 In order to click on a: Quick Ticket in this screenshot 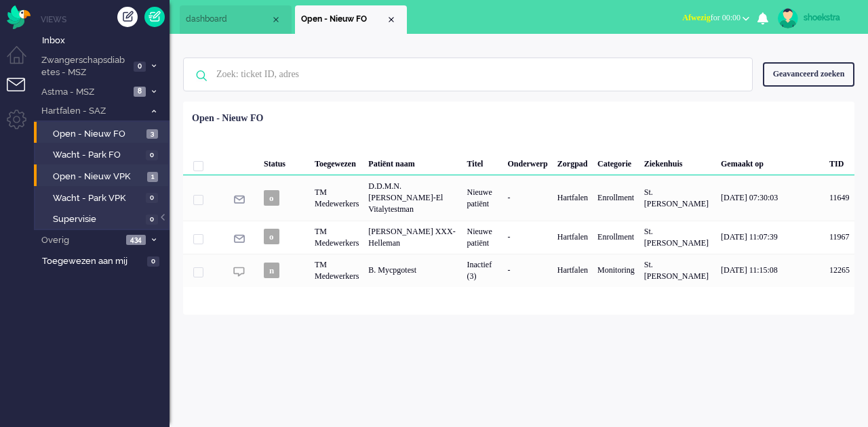, I will do `click(155, 17)`.